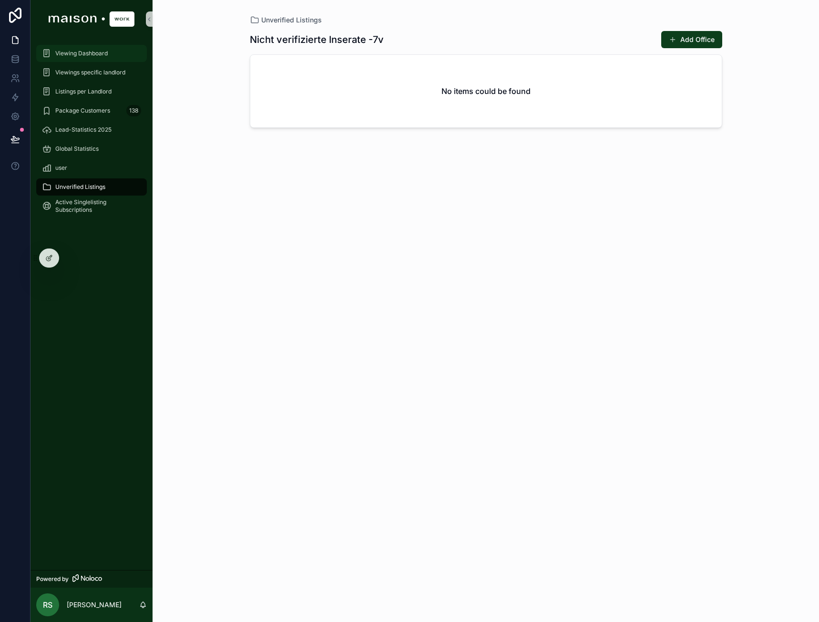 This screenshot has height=622, width=819. I want to click on h1: Nicht verifizierte Inserate -7v, so click(317, 40).